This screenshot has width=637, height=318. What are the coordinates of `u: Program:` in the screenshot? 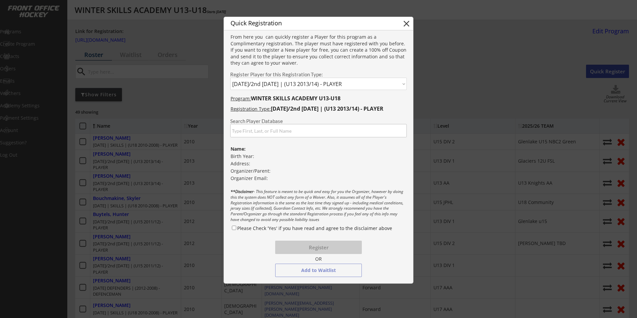 It's located at (240, 98).